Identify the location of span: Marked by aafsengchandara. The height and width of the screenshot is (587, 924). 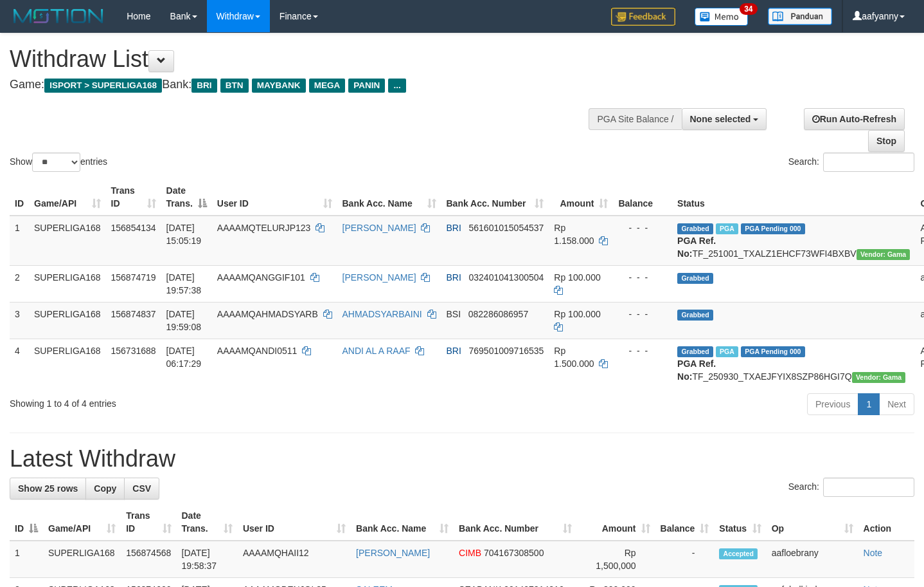
(727, 229).